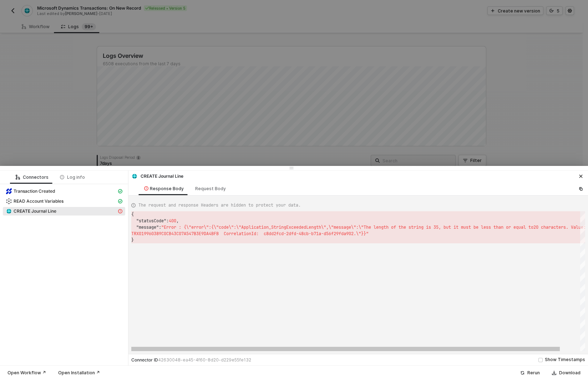 This screenshot has width=588, height=380. Describe the element at coordinates (312, 234) in the screenshot. I see `span: : c8dd2fcd-2dfd-48cb-b71a-d56f29fda902.\"}}"` at that location.